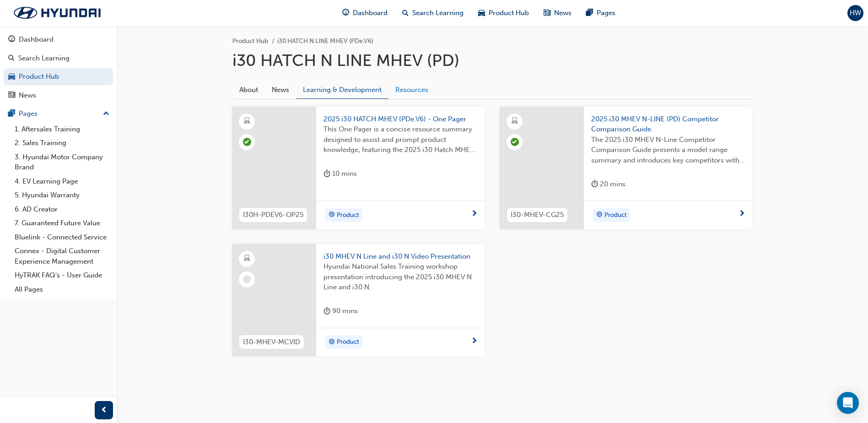 This screenshot has height=423, width=868. Describe the element at coordinates (44, 58) in the screenshot. I see `div: Search Learning` at that location.